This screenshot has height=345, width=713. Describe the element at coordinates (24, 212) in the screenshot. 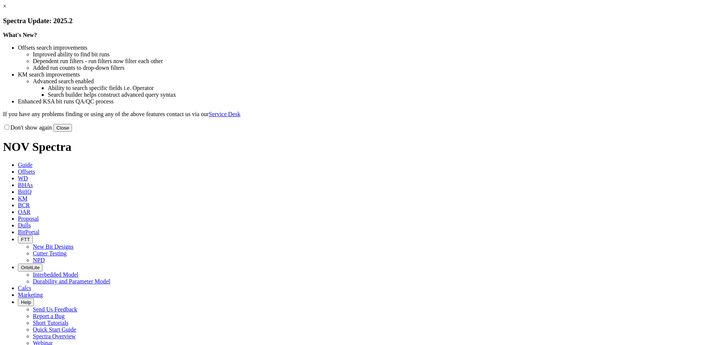

I see `span: OAR` at that location.